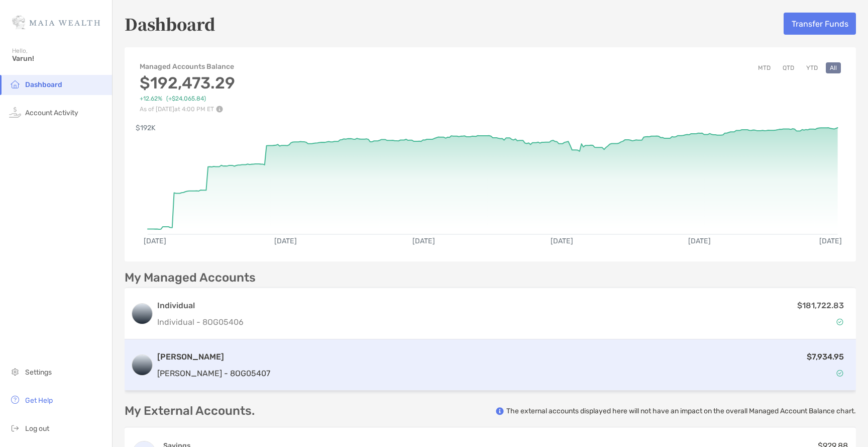 The width and height of the screenshot is (868, 447). I want to click on img: get-help icon, so click(15, 400).